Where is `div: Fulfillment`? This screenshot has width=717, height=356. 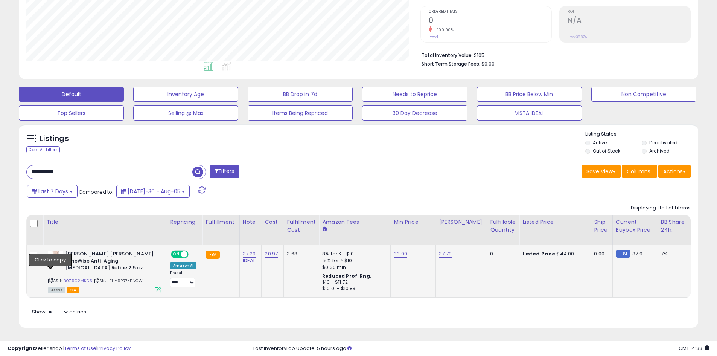 div: Fulfillment is located at coordinates (221, 222).